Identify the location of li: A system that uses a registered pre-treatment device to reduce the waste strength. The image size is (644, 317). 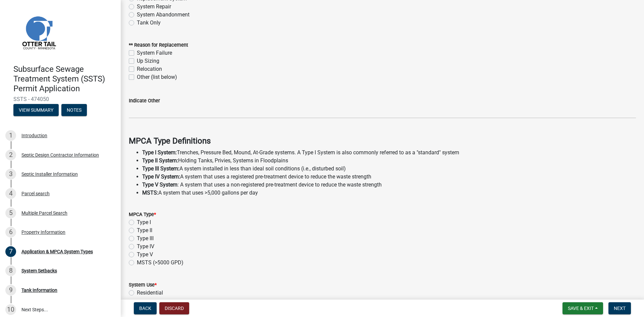
(390, 177).